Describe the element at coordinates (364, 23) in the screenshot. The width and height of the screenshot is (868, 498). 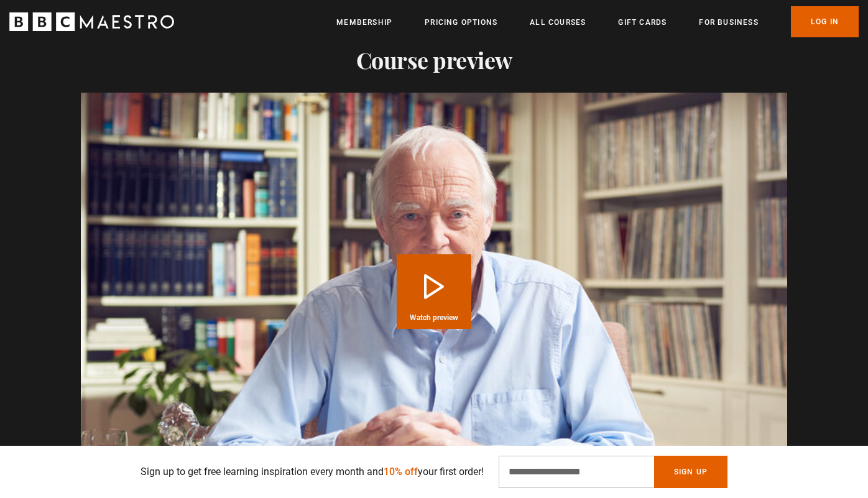
I see `a: Membership` at that location.